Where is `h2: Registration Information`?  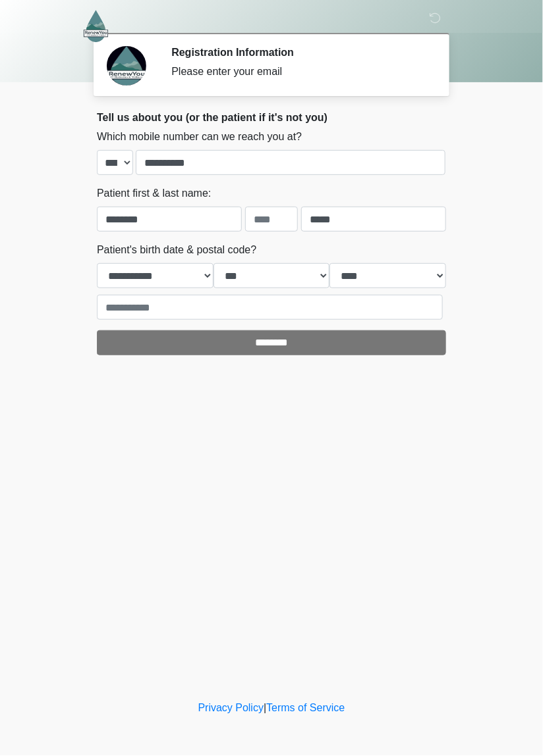
h2: Registration Information is located at coordinates (299, 52).